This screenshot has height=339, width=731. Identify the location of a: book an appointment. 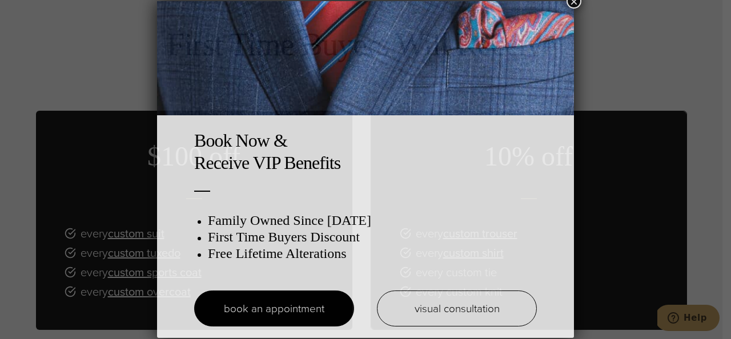
(274, 308).